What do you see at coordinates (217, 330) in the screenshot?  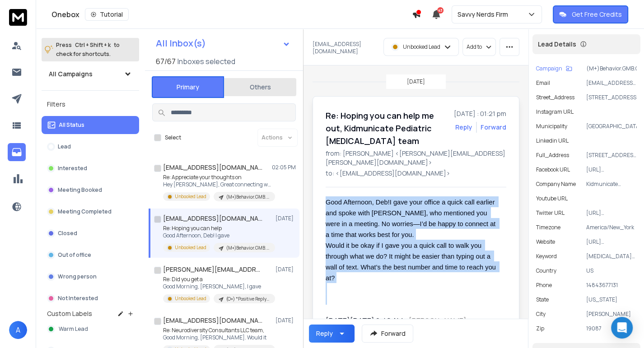 I see `p: Re: Neurodiversity Consultants LLC team,` at bounding box center [217, 330].